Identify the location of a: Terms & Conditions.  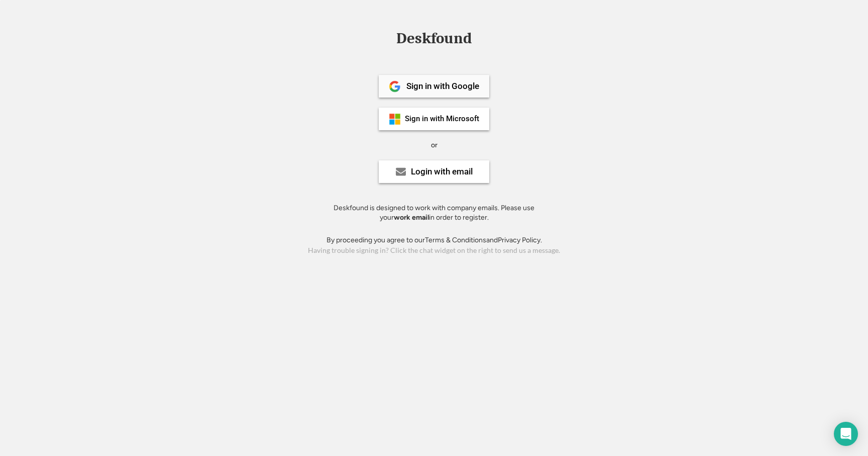
(456, 240).